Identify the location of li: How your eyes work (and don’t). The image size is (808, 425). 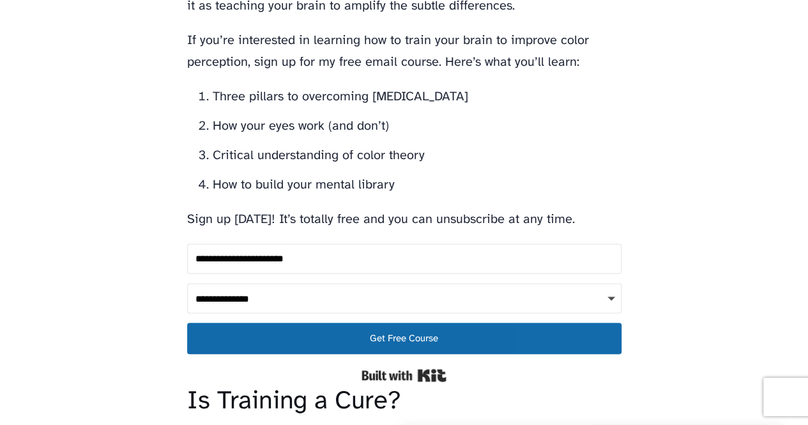
(417, 127).